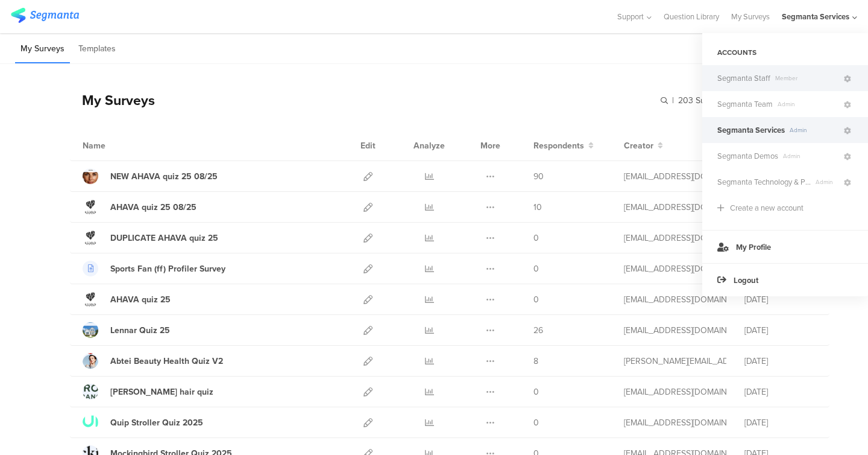 Image resolution: width=868 pixels, height=455 pixels. I want to click on div: My Surveys, so click(112, 100).